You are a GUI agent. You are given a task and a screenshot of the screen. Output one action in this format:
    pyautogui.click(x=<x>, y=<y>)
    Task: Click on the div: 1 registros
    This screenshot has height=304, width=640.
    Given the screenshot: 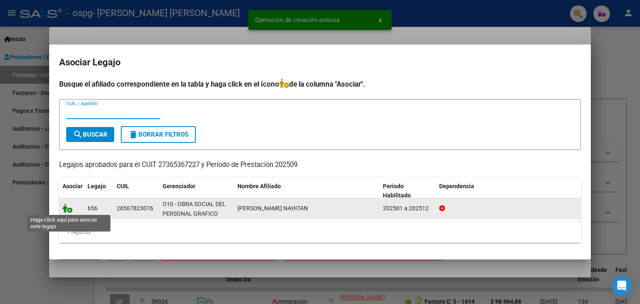 What is the action you would take?
    pyautogui.click(x=320, y=232)
    